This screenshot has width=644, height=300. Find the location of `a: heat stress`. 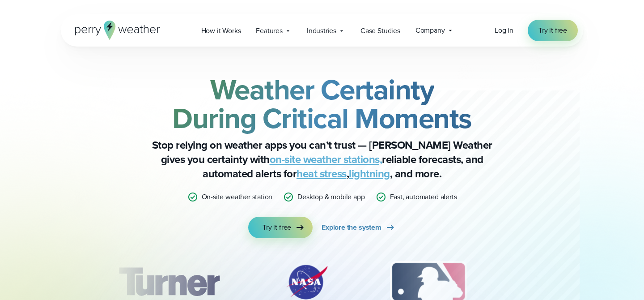

a: heat stress is located at coordinates (321, 174).